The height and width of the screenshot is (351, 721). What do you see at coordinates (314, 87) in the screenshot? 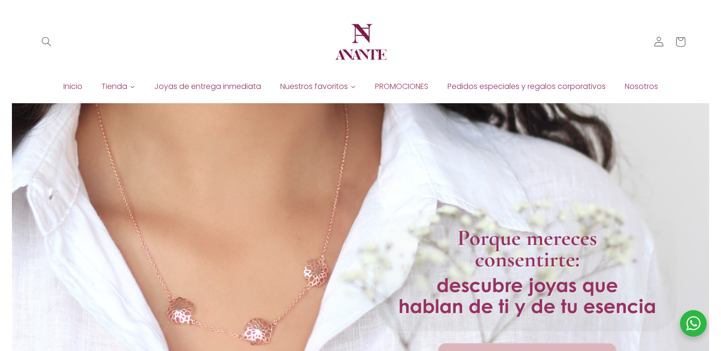
I see `span: Nuestros favoritos` at bounding box center [314, 87].